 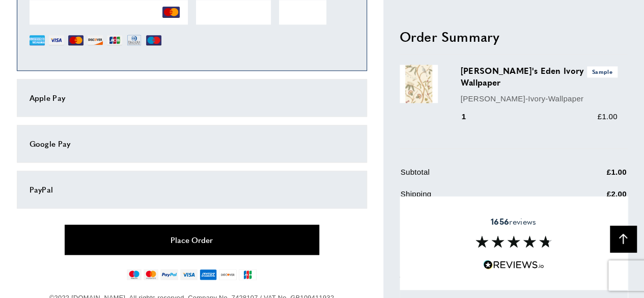 I want to click on div: Apple Pay, so click(x=192, y=97).